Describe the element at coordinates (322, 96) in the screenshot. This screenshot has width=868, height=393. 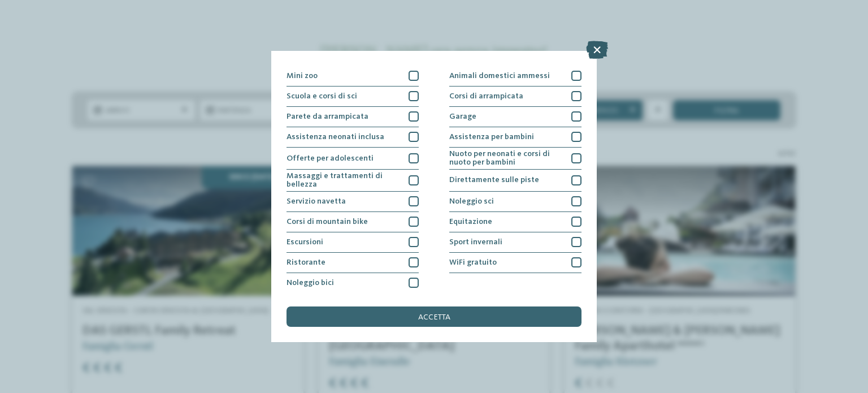
I see `span: Scuola e corsi di sci` at that location.